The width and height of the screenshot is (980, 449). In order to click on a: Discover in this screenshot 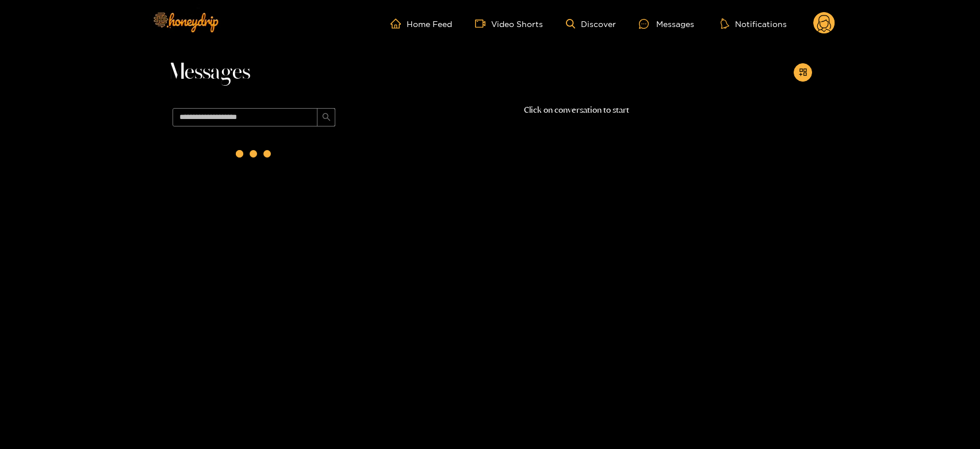, I will do `click(591, 23)`.